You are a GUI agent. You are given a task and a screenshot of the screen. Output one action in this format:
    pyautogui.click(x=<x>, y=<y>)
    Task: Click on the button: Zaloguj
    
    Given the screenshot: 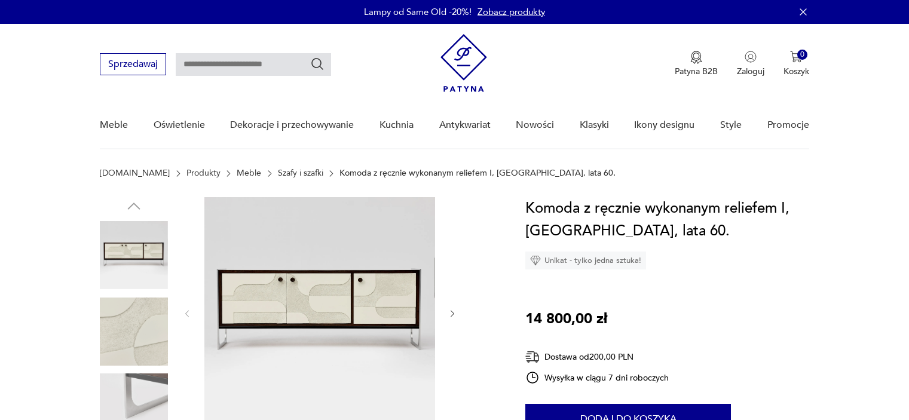 What is the action you would take?
    pyautogui.click(x=751, y=64)
    